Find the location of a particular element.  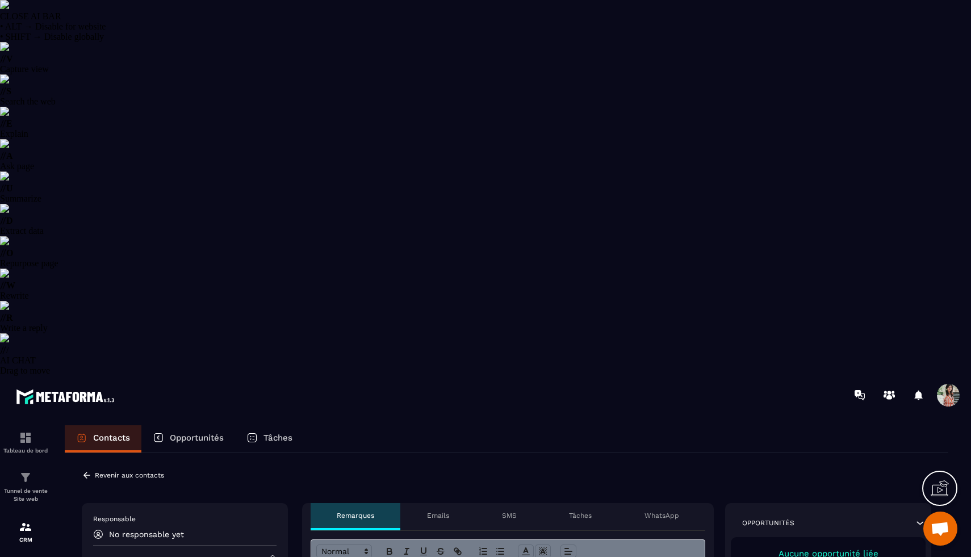

p: Revenir aux contacts is located at coordinates (129, 475).